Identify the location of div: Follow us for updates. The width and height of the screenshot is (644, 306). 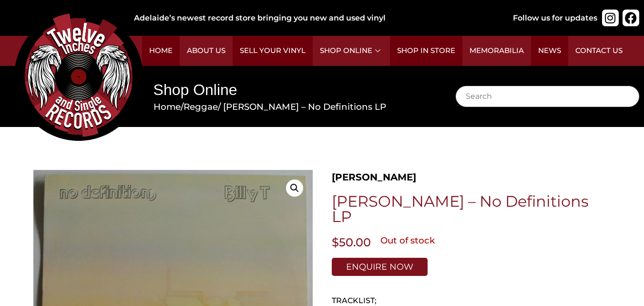
(555, 18).